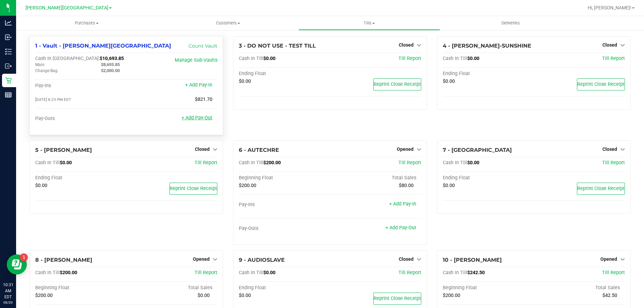 This screenshot has height=308, width=644. Describe the element at coordinates (196, 60) in the screenshot. I see `a: Manage Sub-Vaults` at that location.